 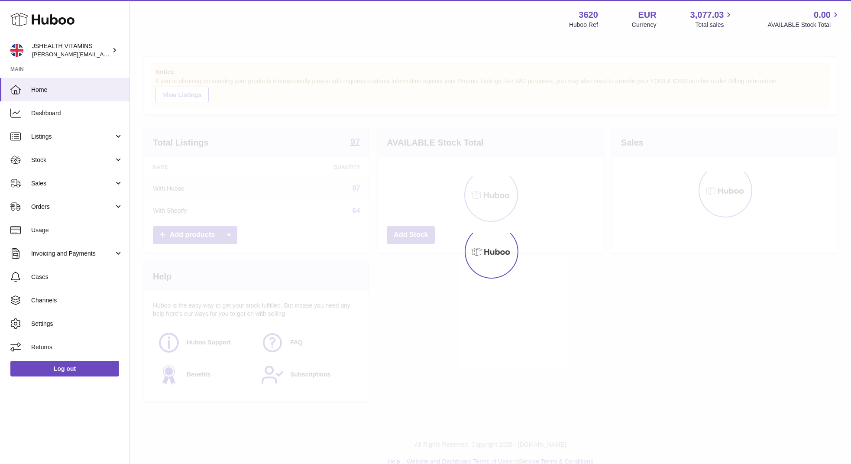 I want to click on a: 3,077.03 Total sales, so click(x=712, y=19).